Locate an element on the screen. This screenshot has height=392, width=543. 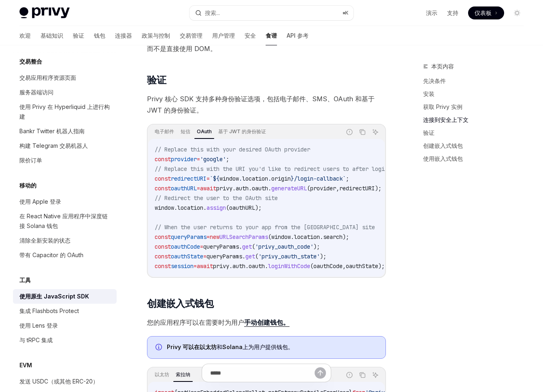
a: 使用 Apple 登录 is located at coordinates (65, 202).